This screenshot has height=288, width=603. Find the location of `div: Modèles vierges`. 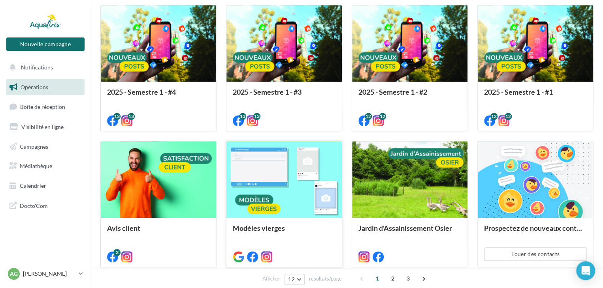

div: Modèles vierges is located at coordinates (284, 232).